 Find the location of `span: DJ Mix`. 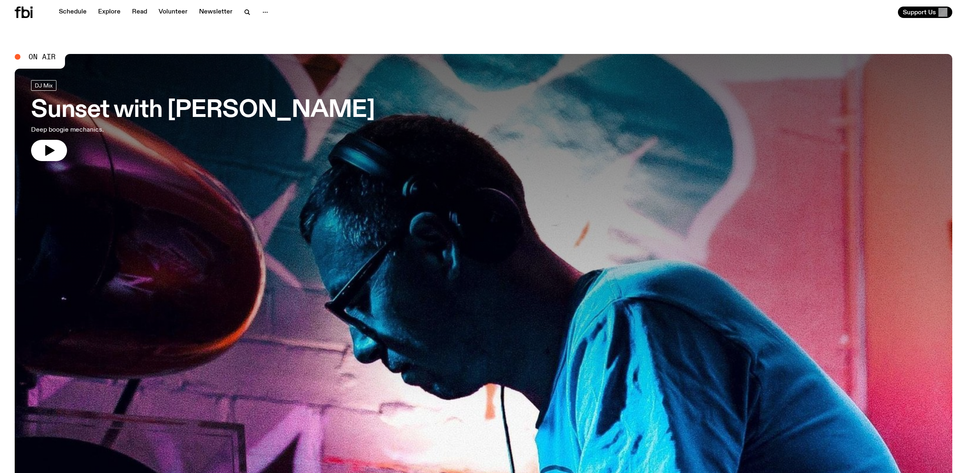

span: DJ Mix is located at coordinates (44, 85).